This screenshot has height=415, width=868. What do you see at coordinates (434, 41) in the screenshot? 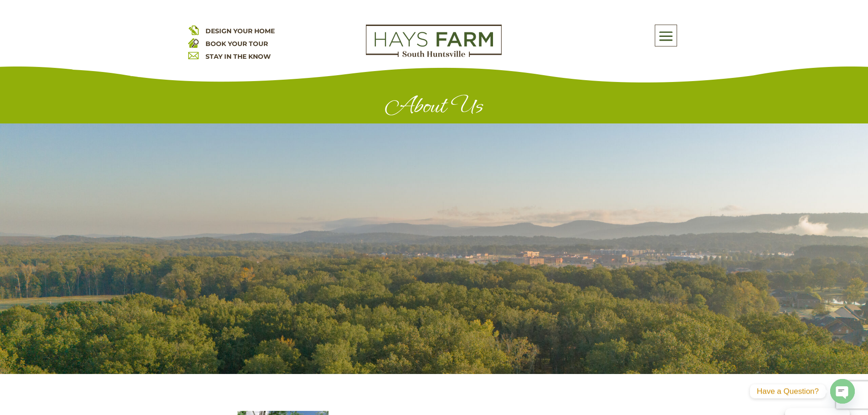
I see `img: Logo` at bounding box center [434, 41].